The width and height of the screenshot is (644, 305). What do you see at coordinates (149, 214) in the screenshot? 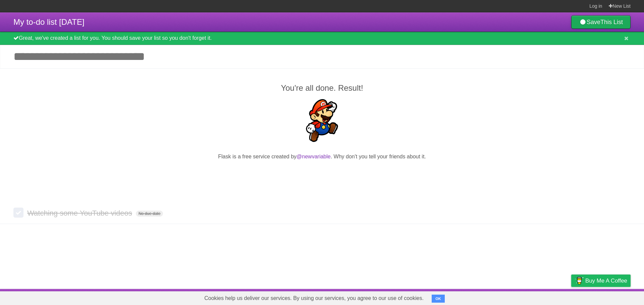
I see `span: No due date` at bounding box center [149, 214].